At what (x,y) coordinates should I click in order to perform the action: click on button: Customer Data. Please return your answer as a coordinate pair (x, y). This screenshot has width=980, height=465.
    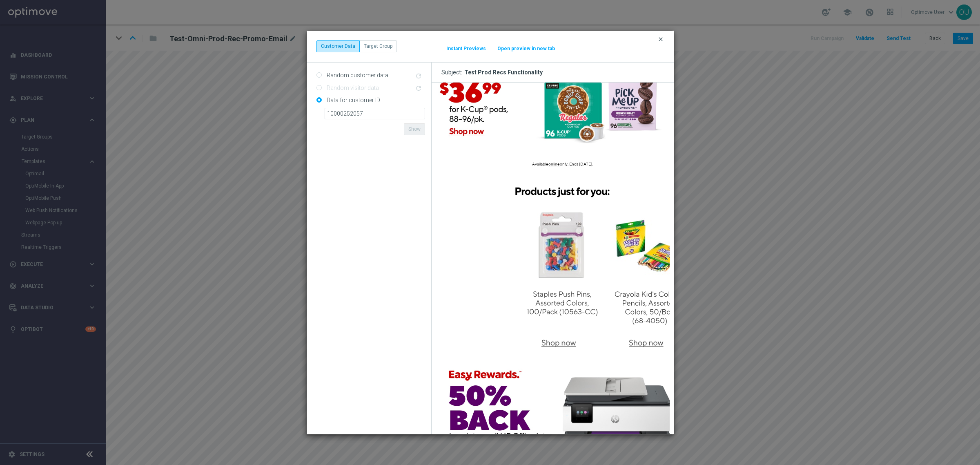
    Looking at the image, I should click on (338, 46).